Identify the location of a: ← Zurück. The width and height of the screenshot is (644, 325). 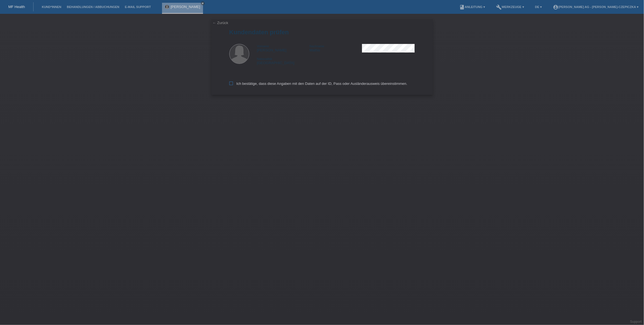
(221, 23).